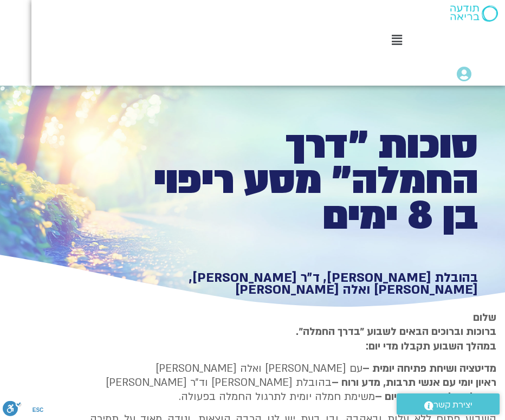 Image resolution: width=505 pixels, height=420 pixels. What do you see at coordinates (453, 405) in the screenshot?
I see `span: יצירת קשר` at bounding box center [453, 405].